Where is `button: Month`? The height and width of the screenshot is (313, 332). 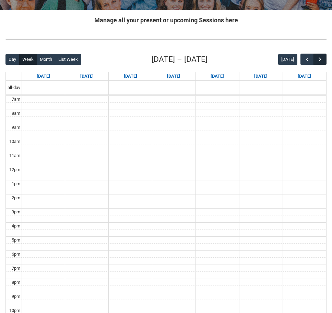
button: Month is located at coordinates (46, 59).